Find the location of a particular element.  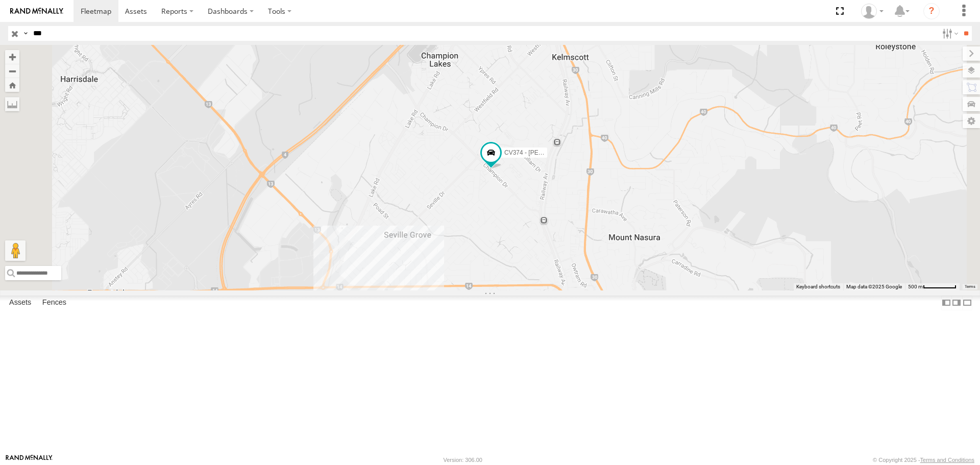

a: Visit our Website is located at coordinates (29, 460).